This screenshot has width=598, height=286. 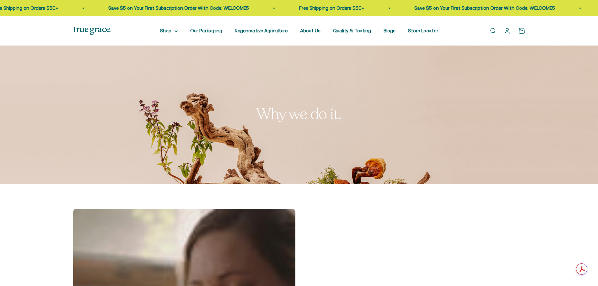 What do you see at coordinates (206, 30) in the screenshot?
I see `a: Our Packaging` at bounding box center [206, 30].